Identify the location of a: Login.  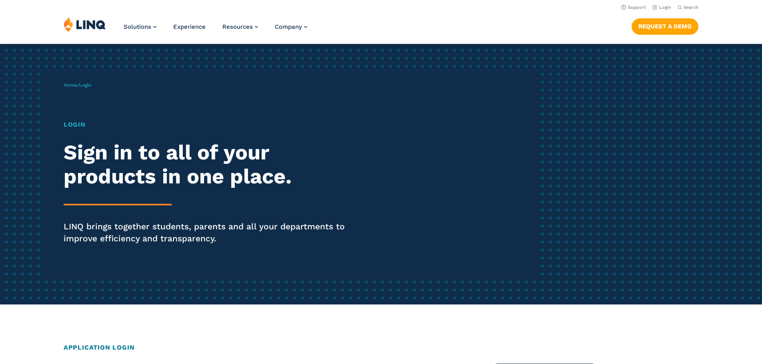
(661, 7).